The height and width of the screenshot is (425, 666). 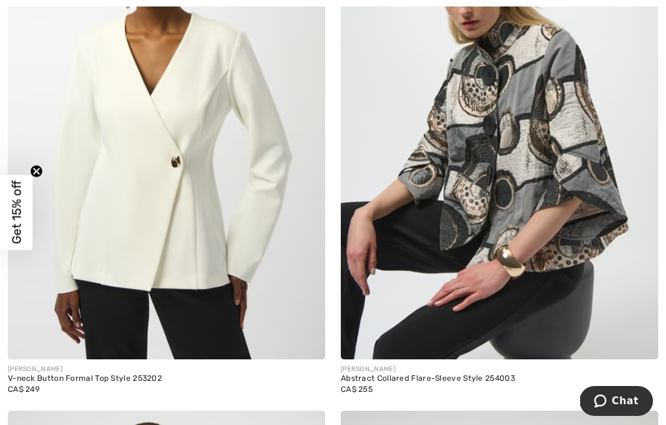 I want to click on span: CA$ 255, so click(x=356, y=389).